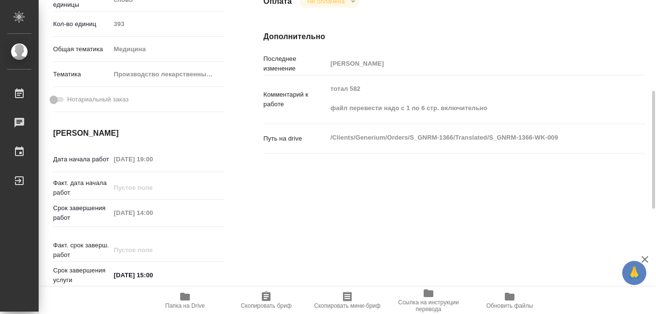  Describe the element at coordinates (347, 306) in the screenshot. I see `span: Скопировать мини-бриф` at that location.